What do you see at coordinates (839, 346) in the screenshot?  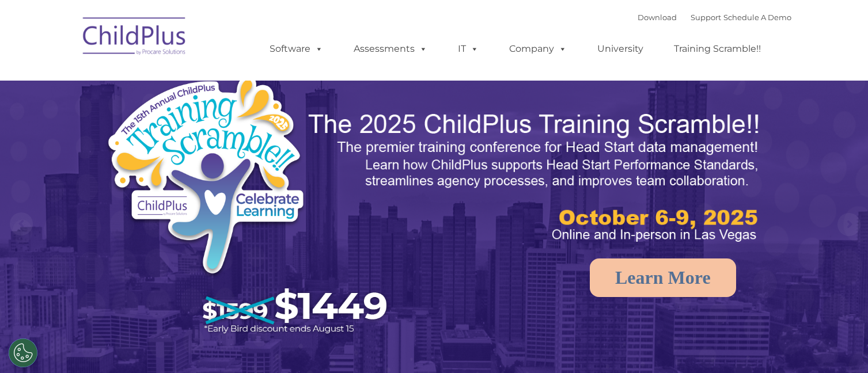 I see `div: Chat Widget` at bounding box center [839, 346].